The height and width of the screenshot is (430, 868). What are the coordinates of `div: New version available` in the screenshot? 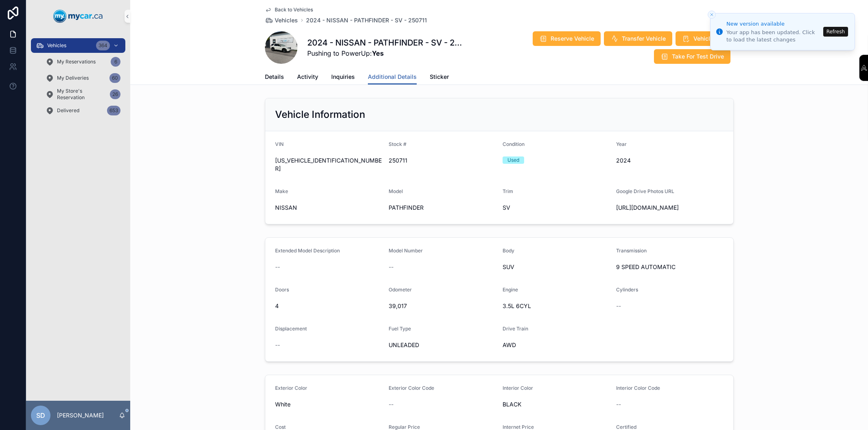 It's located at (773, 24).